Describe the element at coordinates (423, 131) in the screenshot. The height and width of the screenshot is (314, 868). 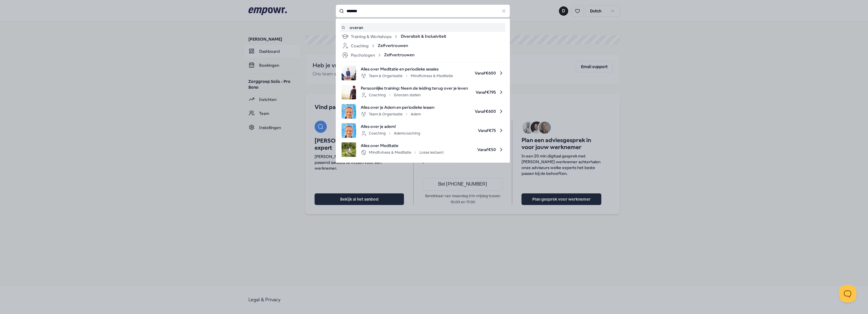
I see `a: product imageAlles over je adem!CoachingAdemcoachingVanaf€75` at that location.